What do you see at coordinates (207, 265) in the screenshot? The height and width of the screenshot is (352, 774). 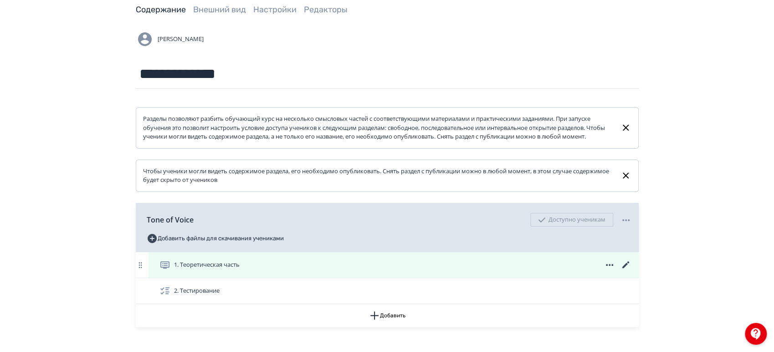 I see `span: 1. Теоретическая часть` at bounding box center [207, 265].